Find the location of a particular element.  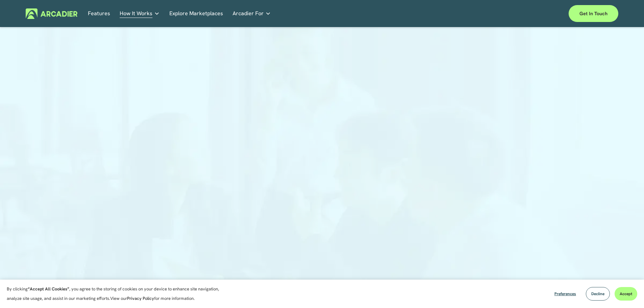

a: Privacy Policy is located at coordinates (141, 298).